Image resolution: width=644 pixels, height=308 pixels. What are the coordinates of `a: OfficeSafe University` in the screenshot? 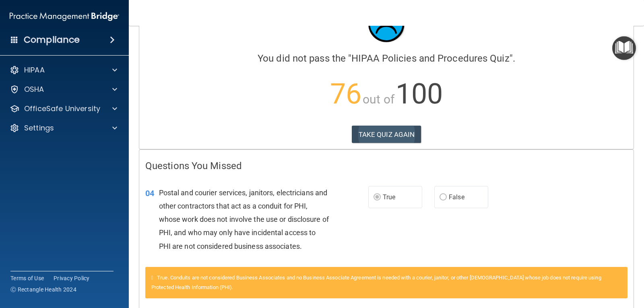 It's located at (63, 109).